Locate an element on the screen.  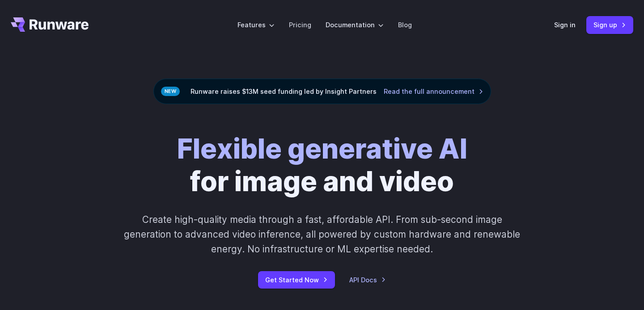
strong: Flexible generative AI is located at coordinates (322, 149).